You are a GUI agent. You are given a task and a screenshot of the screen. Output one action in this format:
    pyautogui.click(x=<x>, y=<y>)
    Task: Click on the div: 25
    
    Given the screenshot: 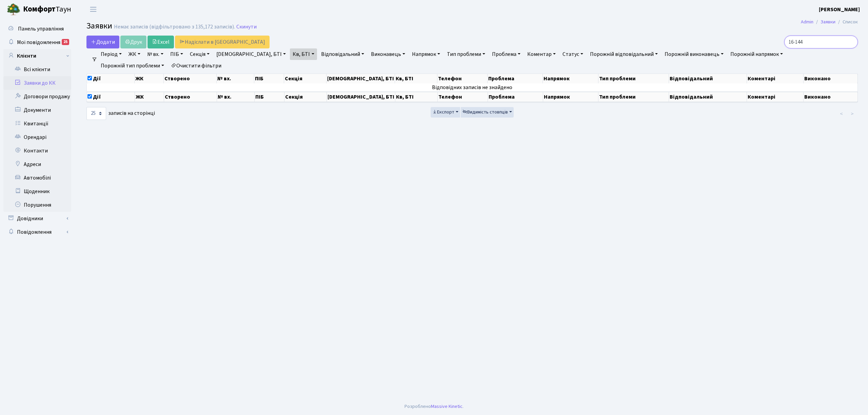 What is the action you would take?
    pyautogui.click(x=65, y=42)
    